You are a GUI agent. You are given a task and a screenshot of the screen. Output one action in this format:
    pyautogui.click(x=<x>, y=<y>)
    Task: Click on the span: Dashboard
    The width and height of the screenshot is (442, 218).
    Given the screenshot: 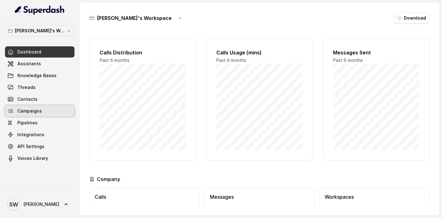 What is the action you would take?
    pyautogui.click(x=29, y=52)
    